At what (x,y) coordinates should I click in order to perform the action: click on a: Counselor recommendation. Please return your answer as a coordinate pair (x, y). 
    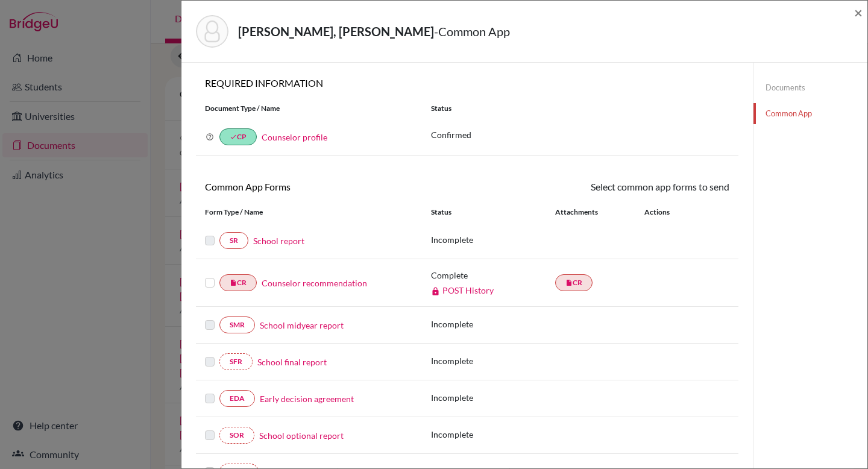
    Looking at the image, I should click on (314, 282).